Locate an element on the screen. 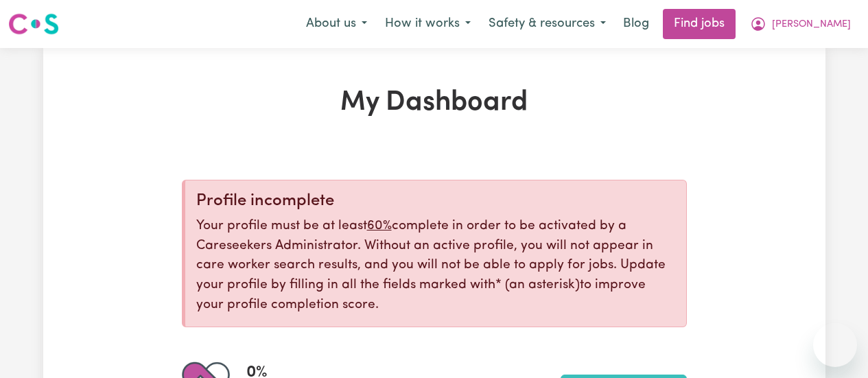 The width and height of the screenshot is (868, 378). span: an asterisk is located at coordinates (537, 284).